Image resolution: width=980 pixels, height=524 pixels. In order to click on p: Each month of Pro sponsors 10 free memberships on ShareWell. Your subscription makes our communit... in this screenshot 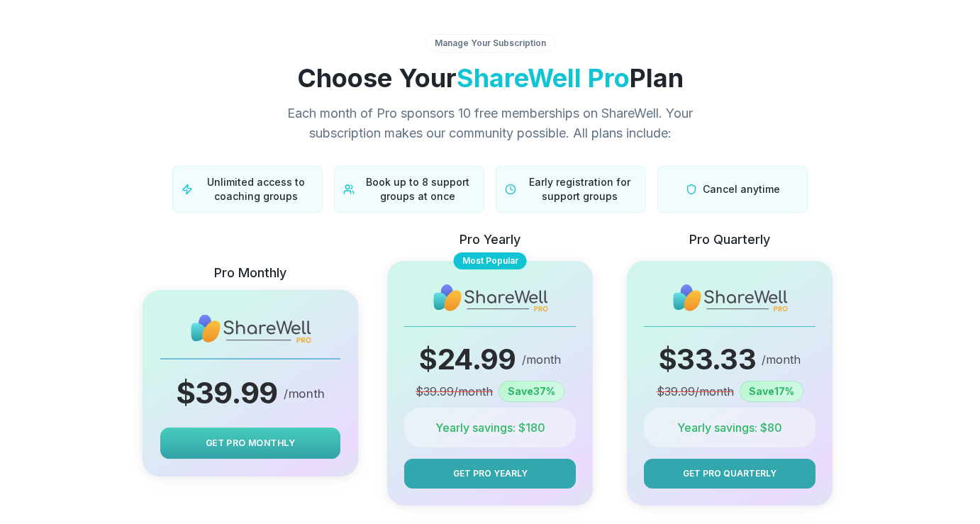, I will do `click(490, 124)`.